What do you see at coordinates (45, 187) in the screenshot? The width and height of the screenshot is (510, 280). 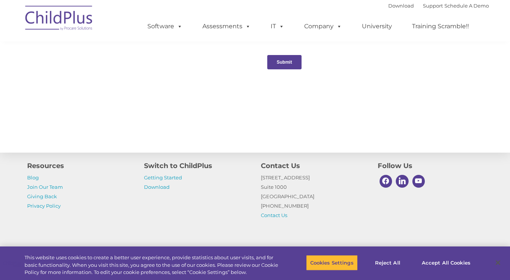 I see `a: Join Our Team` at bounding box center [45, 187].